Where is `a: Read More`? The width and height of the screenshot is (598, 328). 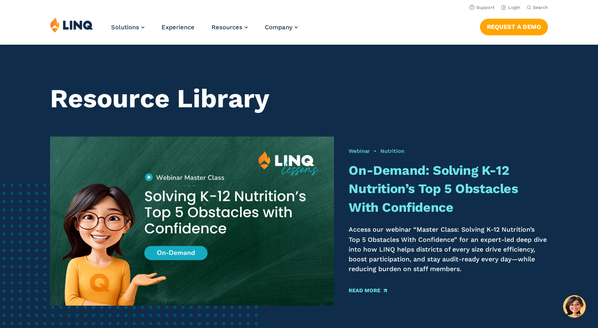
a: Read More is located at coordinates (367, 290).